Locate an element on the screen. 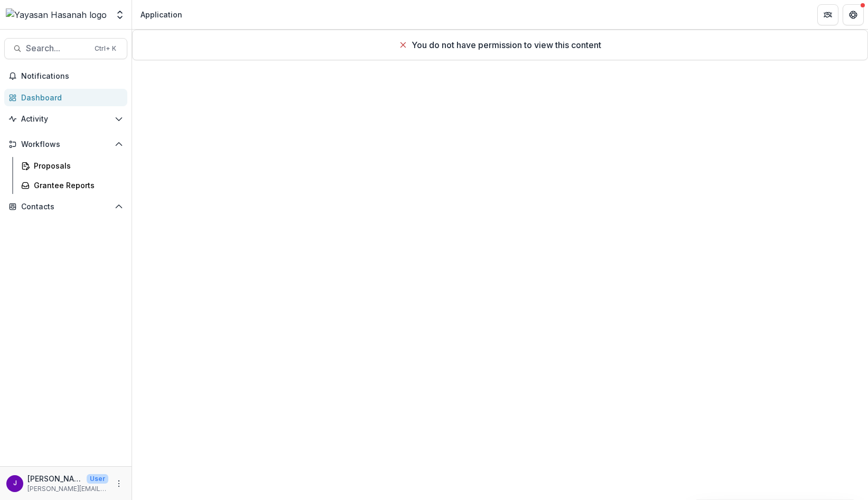 This screenshot has height=500, width=868. span: Search... is located at coordinates (57, 48).